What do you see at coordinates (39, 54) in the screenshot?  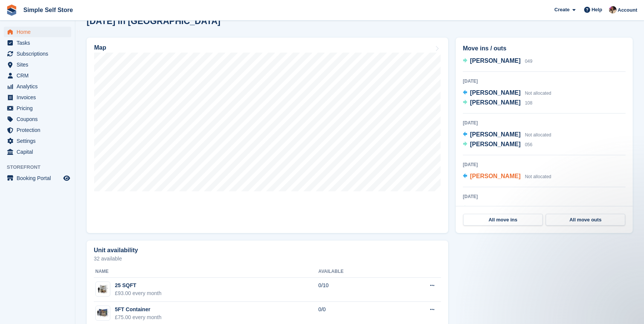 I see `span: Subscriptions` at bounding box center [39, 54].